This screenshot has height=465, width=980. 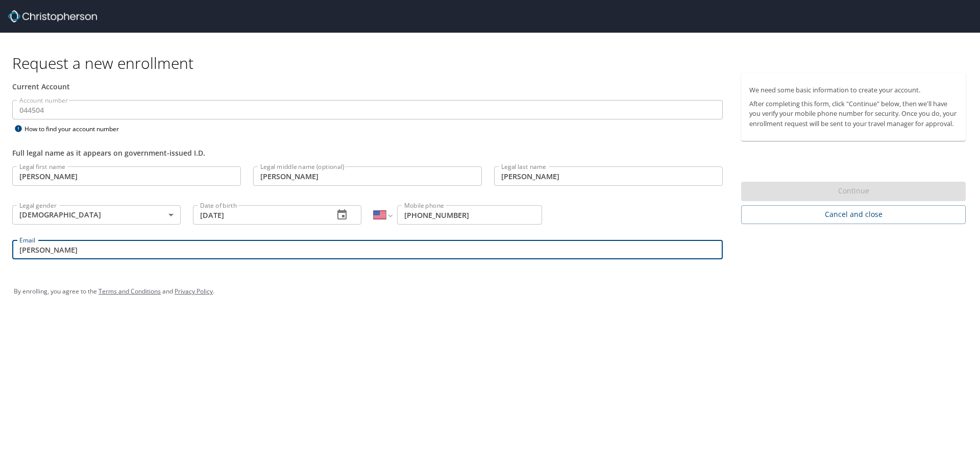 I want to click on div: Full legal name as it appears on government-issued I.D., so click(x=368, y=152).